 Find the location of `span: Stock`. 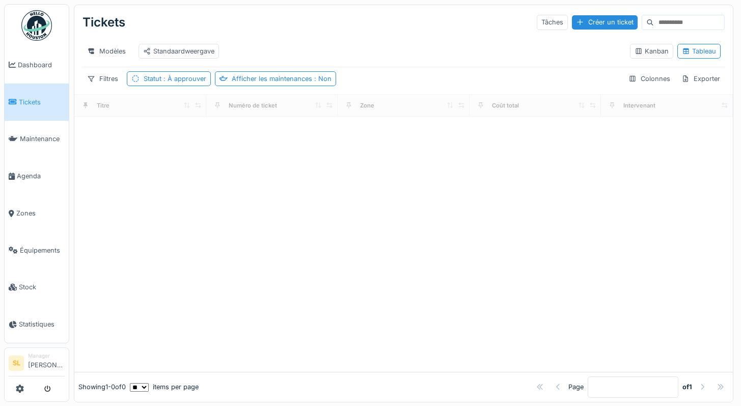

span: Stock is located at coordinates (42, 287).